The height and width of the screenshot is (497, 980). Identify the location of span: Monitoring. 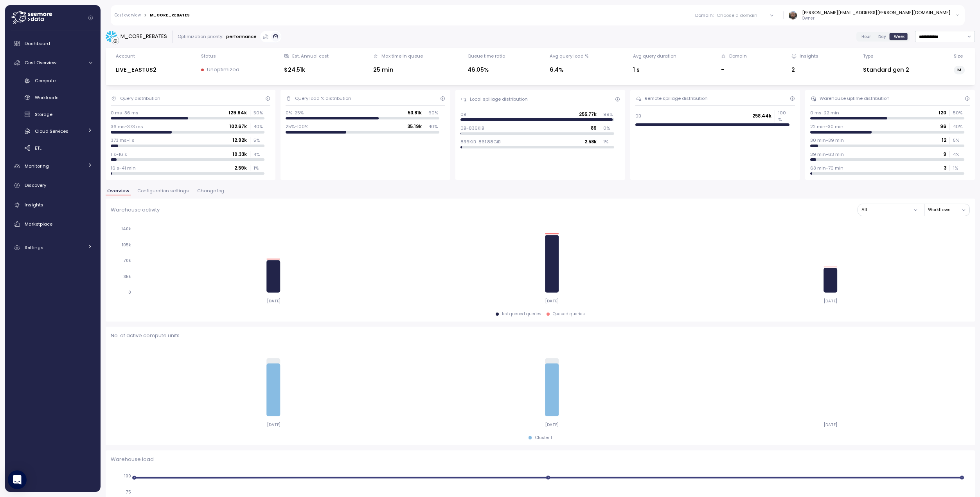
(37, 166).